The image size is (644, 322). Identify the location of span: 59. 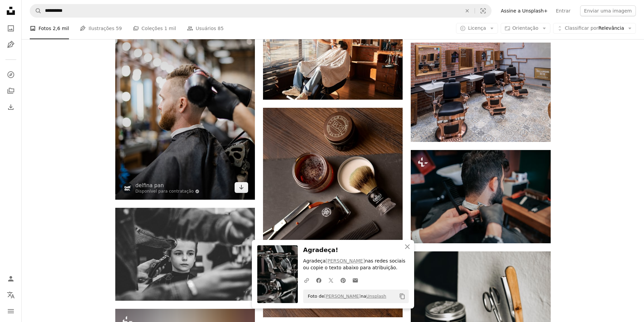
(119, 28).